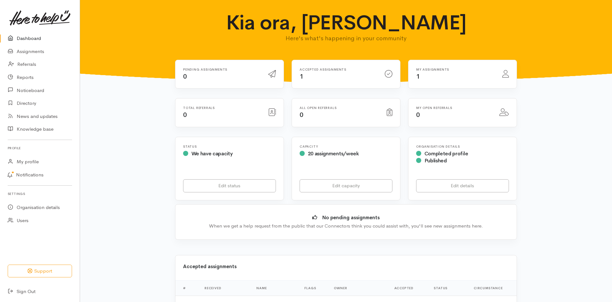  Describe the element at coordinates (359, 289) in the screenshot. I see `th: Owner` at that location.